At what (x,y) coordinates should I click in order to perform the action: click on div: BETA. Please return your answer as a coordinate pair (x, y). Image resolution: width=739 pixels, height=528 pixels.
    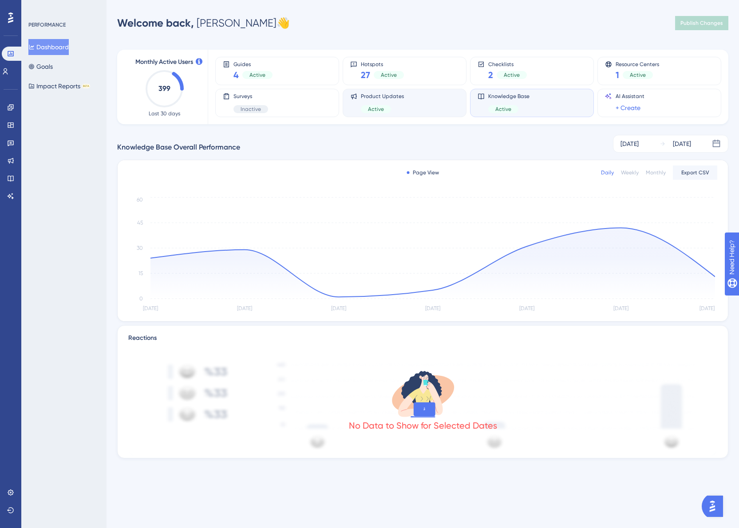
    Looking at the image, I should click on (86, 86).